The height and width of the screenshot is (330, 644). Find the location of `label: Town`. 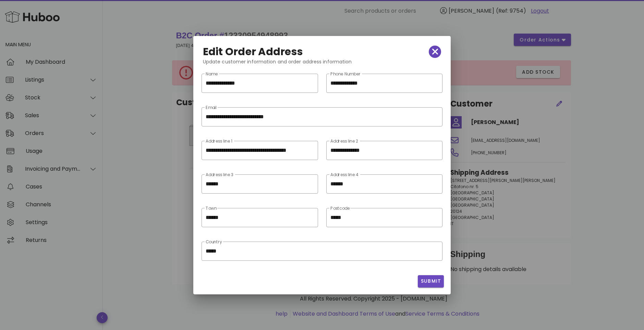

label: Town is located at coordinates (211, 208).